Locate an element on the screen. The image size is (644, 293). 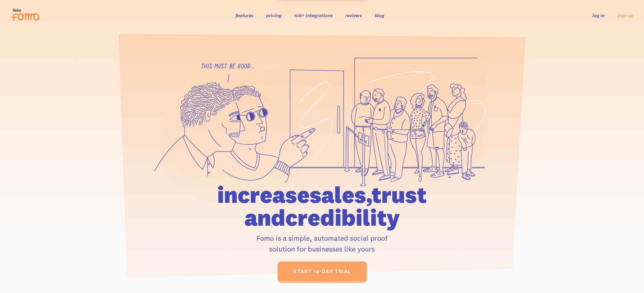
a: log in is located at coordinates (599, 15).